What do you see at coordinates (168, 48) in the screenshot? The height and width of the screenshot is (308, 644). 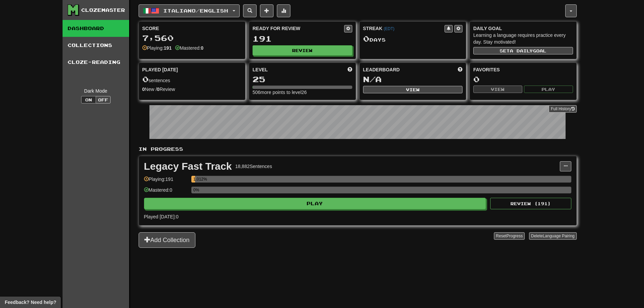 I see `strong: 191` at bounding box center [168, 48].